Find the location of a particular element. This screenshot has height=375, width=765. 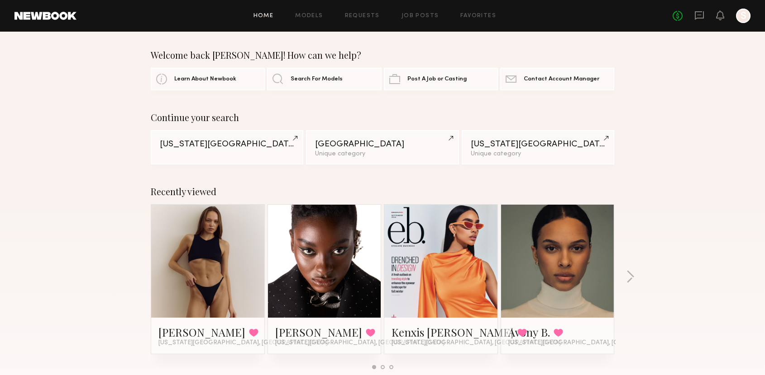

a: Contact Account Manager is located at coordinates (557, 79).